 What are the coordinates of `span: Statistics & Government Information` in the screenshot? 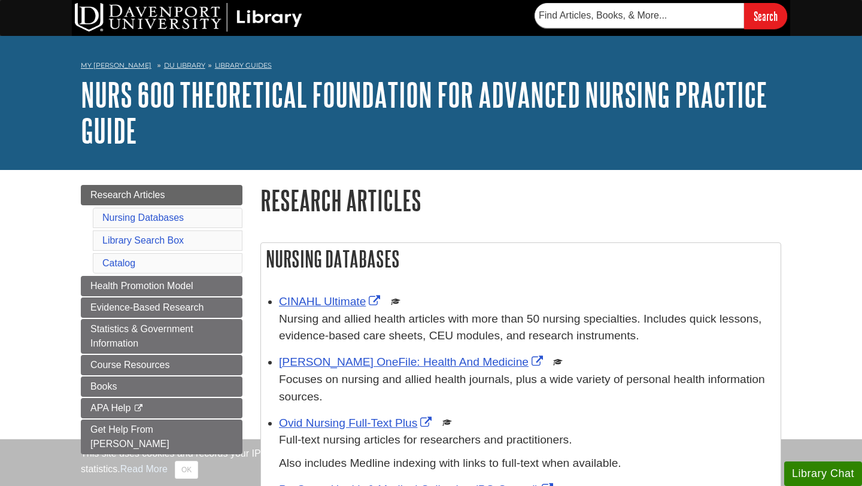 It's located at (142, 336).